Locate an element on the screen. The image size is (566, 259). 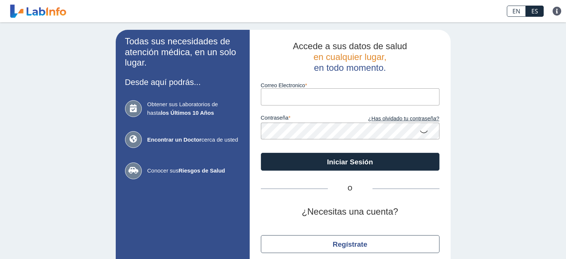
label: Correo Electronico is located at coordinates (350, 85).